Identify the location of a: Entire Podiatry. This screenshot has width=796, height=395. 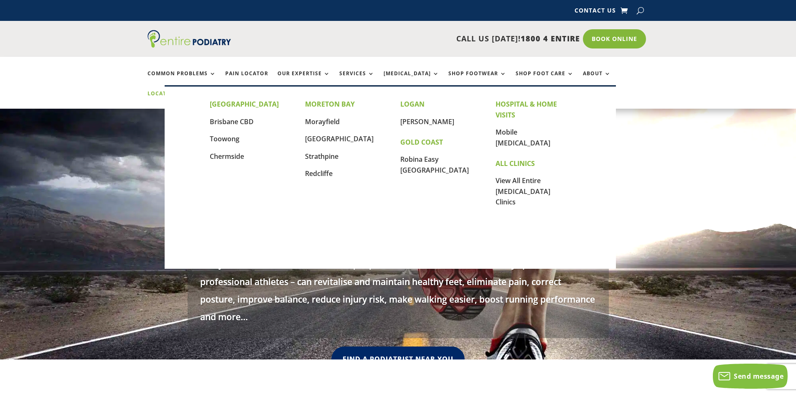
(189, 45).